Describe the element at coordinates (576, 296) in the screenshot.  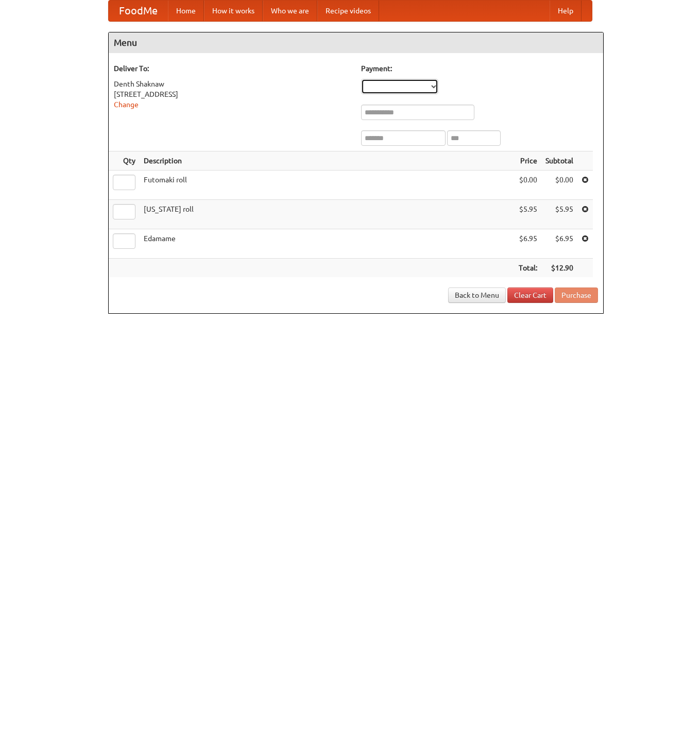
I see `button: Purchase` at that location.